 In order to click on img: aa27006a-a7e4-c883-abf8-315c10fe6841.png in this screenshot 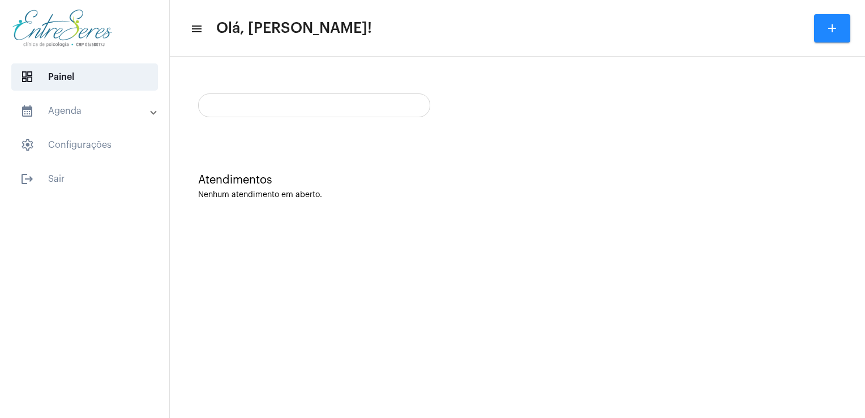, I will do `click(62, 28)`.